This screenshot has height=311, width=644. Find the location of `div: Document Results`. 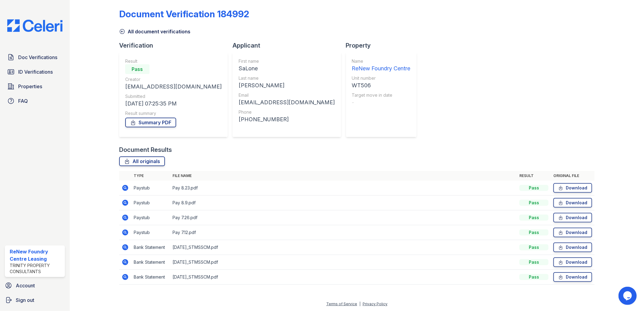

div: Document Results is located at coordinates (145, 150).